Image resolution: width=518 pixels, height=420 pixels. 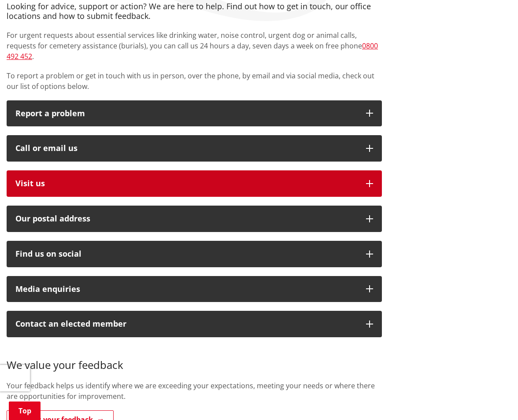 What do you see at coordinates (194, 114) in the screenshot?
I see `button: Report a problem` at bounding box center [194, 114].